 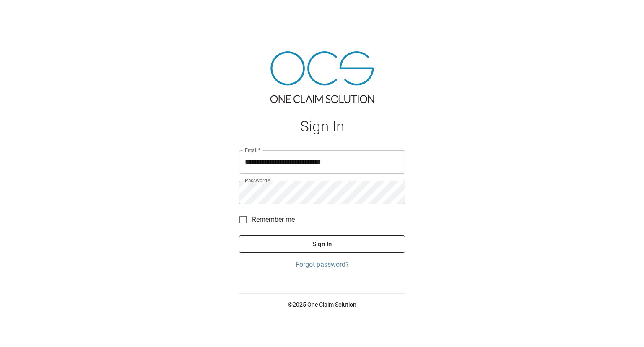 I want to click on label: Password, so click(x=257, y=180).